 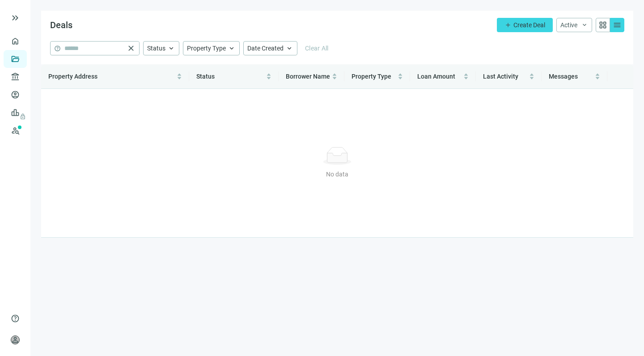 What do you see at coordinates (569, 25) in the screenshot?
I see `span: Active` at bounding box center [569, 25].